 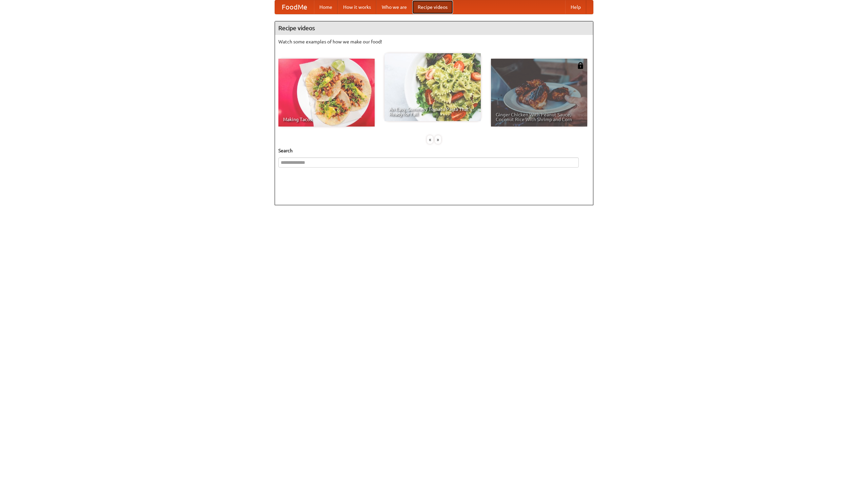 What do you see at coordinates (434, 28) in the screenshot?
I see `h4: Recipe videos` at bounding box center [434, 28].